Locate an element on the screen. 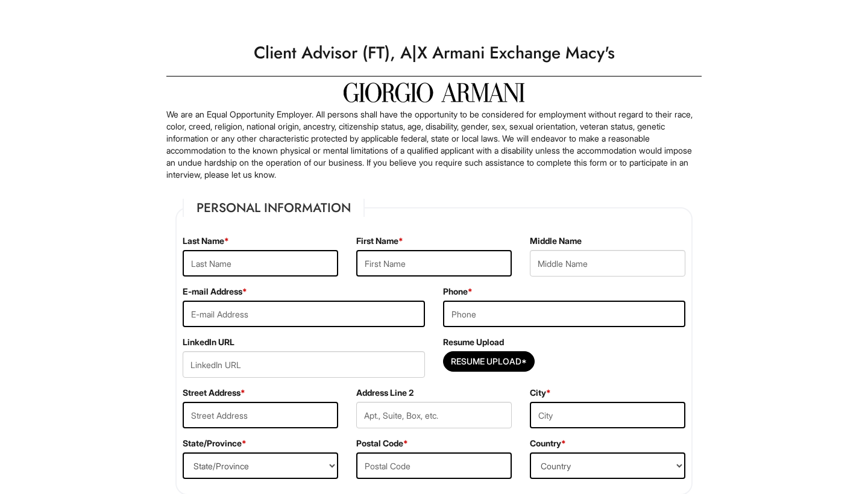  label: E-mail Address is located at coordinates (215, 292).